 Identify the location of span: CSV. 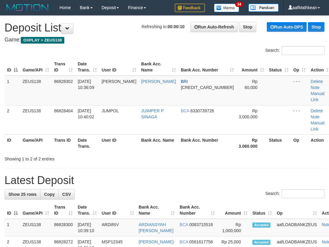
(67, 194).